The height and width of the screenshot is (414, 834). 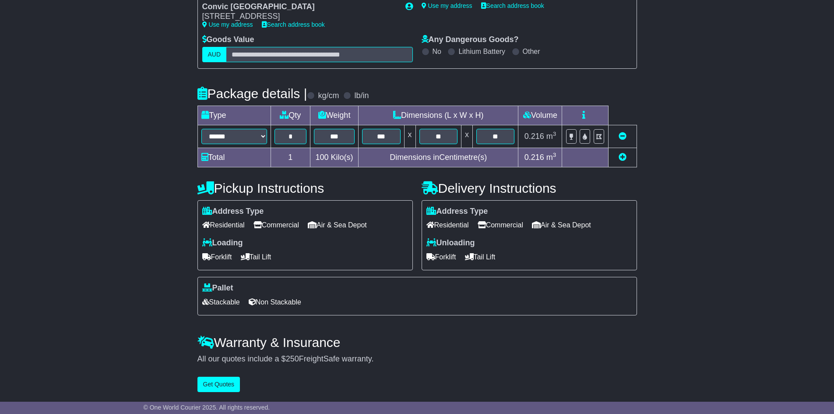 I want to click on label: Other, so click(x=532, y=51).